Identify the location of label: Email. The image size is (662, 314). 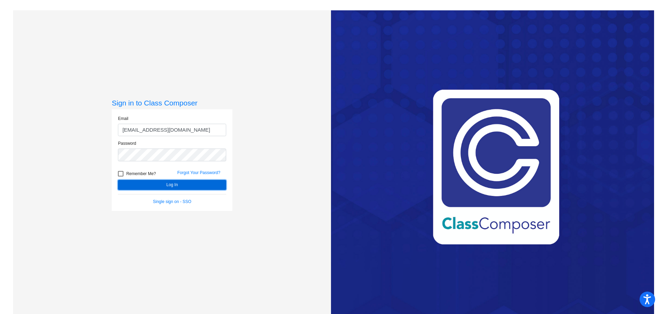
(123, 119).